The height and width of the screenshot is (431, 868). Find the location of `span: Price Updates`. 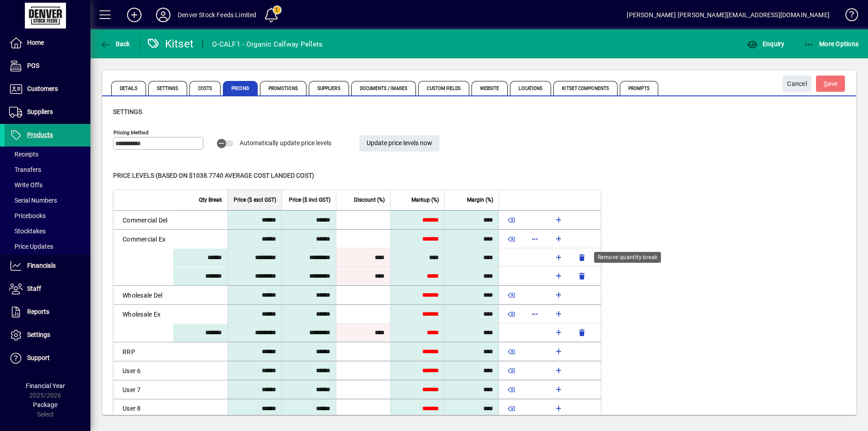

span: Price Updates is located at coordinates (31, 246).